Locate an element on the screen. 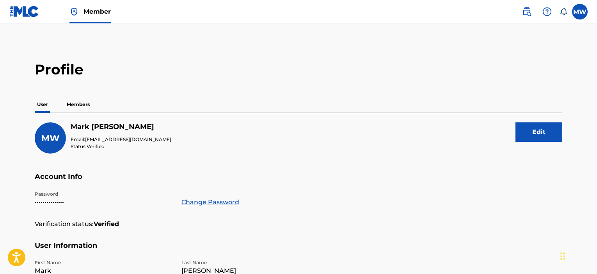 Image resolution: width=597 pixels, height=274 pixels. p: Members is located at coordinates (78, 105).